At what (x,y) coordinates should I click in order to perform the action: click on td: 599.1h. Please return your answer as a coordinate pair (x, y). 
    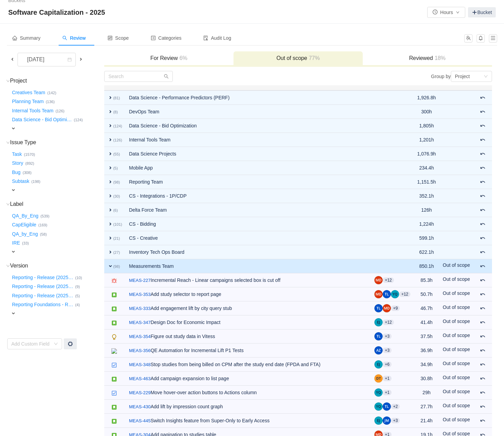
    Looking at the image, I should click on (426, 238).